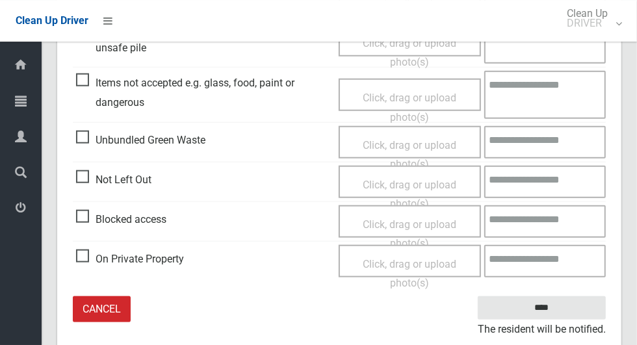  I want to click on span: Items not accepted e.g. glass, food, paint or dangerous, so click(204, 92).